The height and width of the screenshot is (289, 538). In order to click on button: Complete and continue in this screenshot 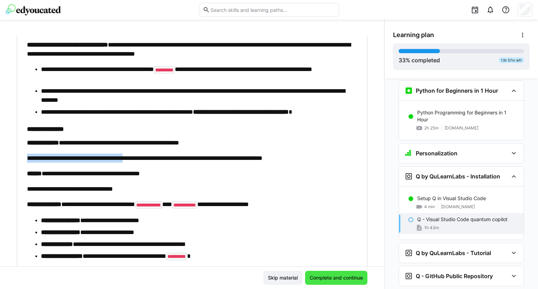, I will do `click(336, 278)`.